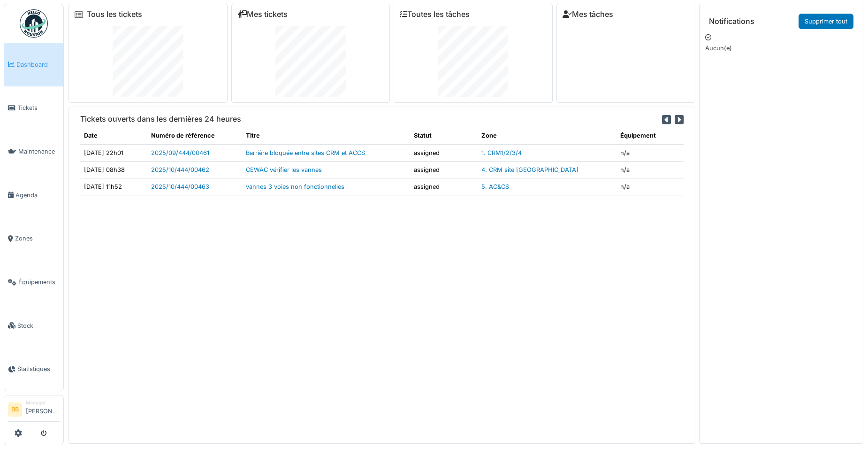 The height and width of the screenshot is (449, 868). What do you see at coordinates (588, 14) in the screenshot?
I see `a: Mes tâches` at bounding box center [588, 14].